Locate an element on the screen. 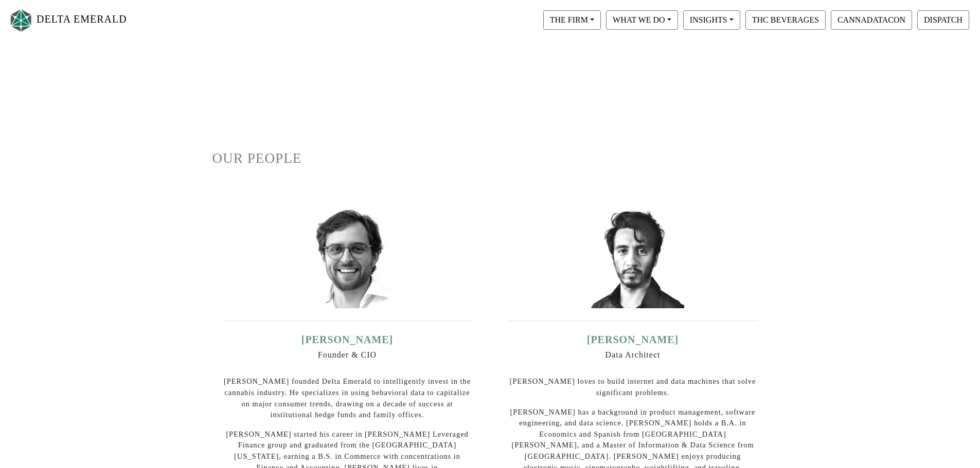 The height and width of the screenshot is (468, 980). a: THC BEVERAGES is located at coordinates (785, 19).